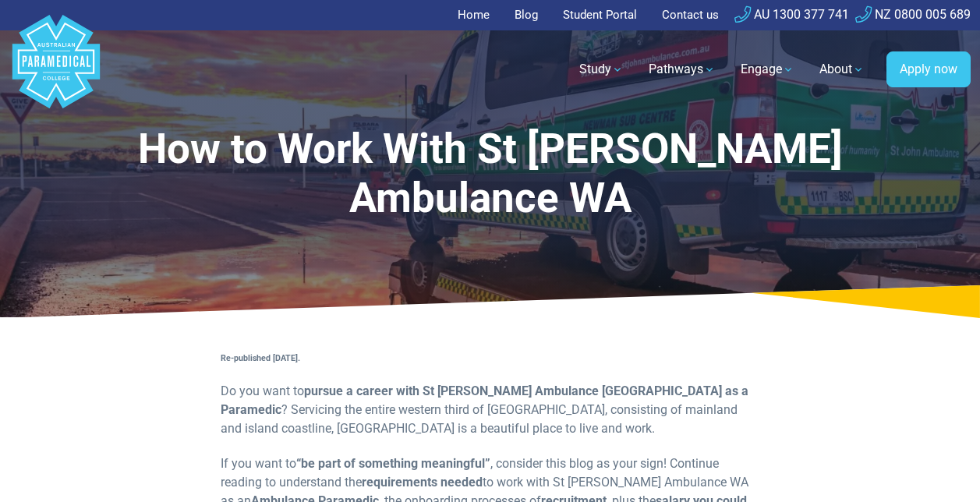  Describe the element at coordinates (767, 69) in the screenshot. I see `a: Engage` at that location.